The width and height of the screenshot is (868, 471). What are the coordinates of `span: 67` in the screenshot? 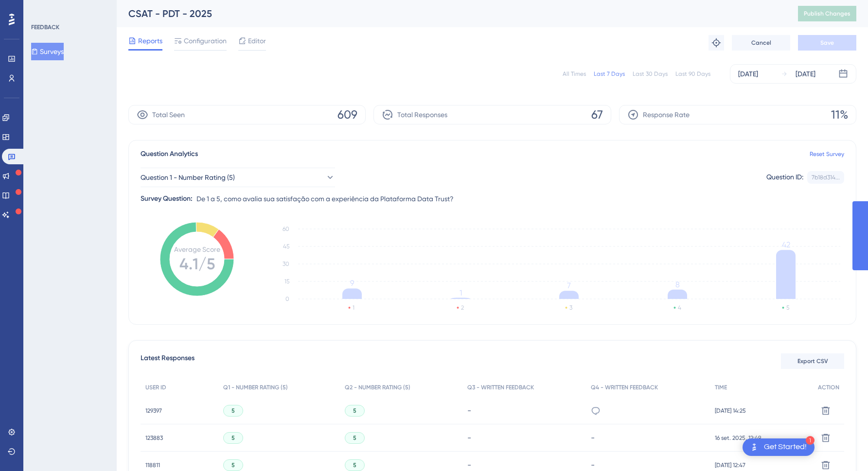 It's located at (597, 115).